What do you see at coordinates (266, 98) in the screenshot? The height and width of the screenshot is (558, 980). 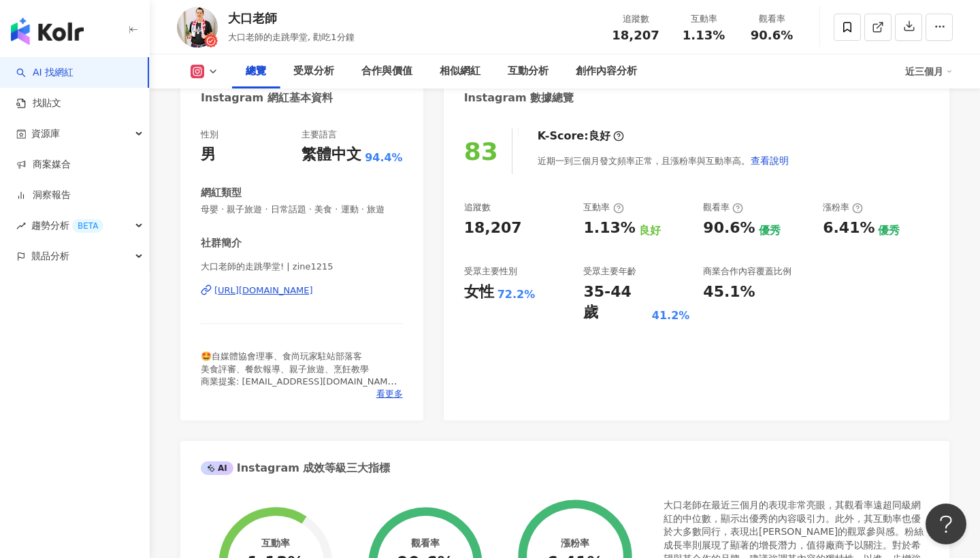 I see `div: Instagram 網紅基本資料` at bounding box center [266, 98].